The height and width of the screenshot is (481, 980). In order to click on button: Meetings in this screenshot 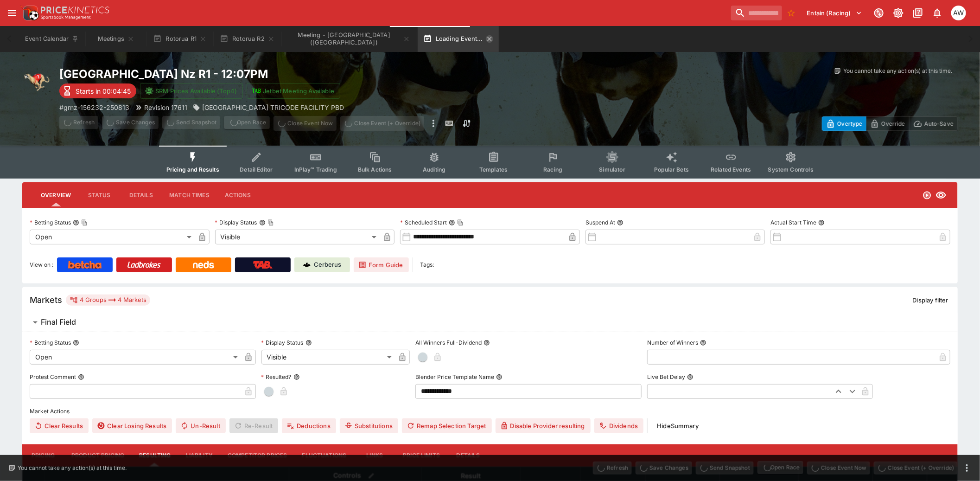, I will do `click(116, 39)`.